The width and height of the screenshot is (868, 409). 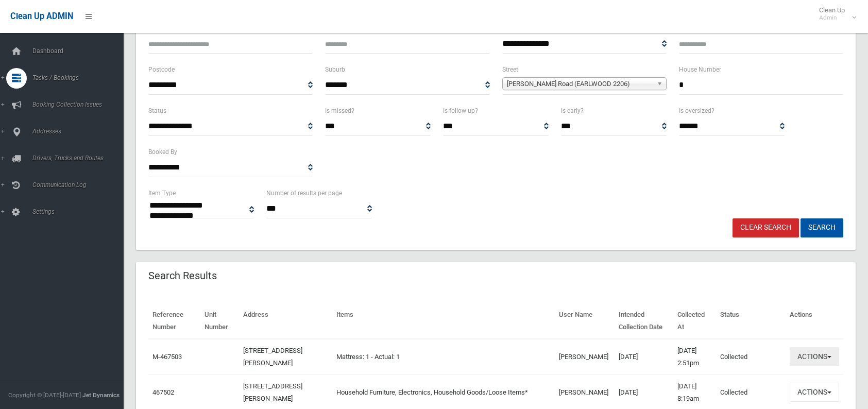 I want to click on label: Suburb, so click(x=335, y=70).